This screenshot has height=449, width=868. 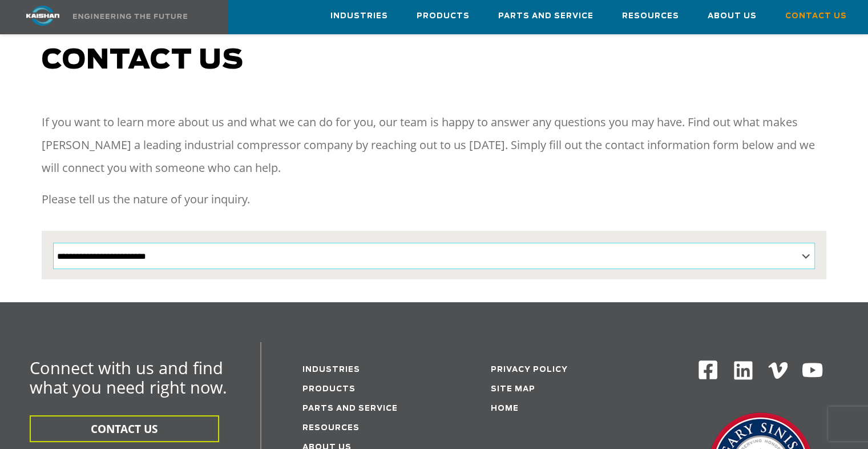 What do you see at coordinates (350, 408) in the screenshot?
I see `a: Parts and service` at bounding box center [350, 408].